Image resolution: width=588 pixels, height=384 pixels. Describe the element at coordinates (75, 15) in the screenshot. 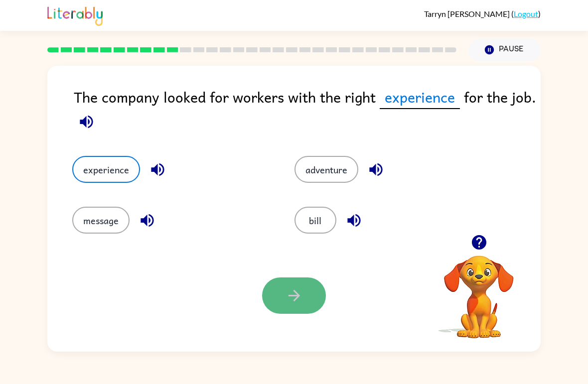

I see `img: Literably` at that location.